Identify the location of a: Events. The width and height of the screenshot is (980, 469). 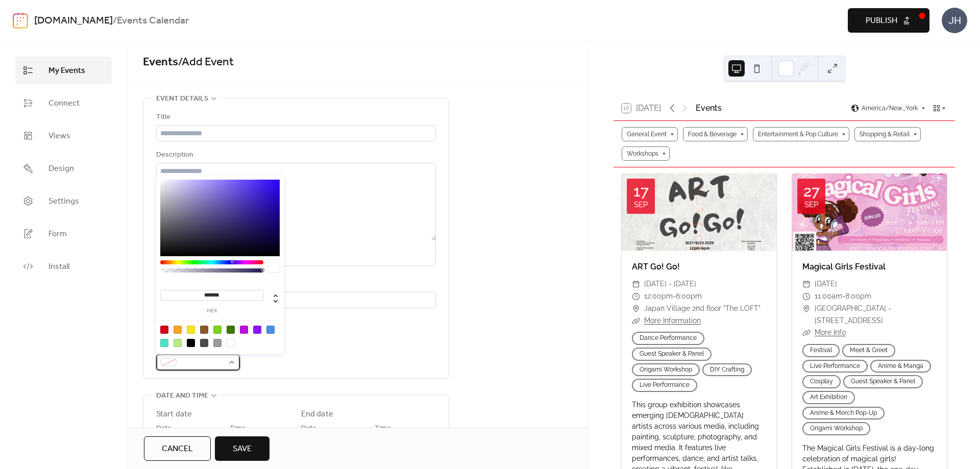
(160, 62).